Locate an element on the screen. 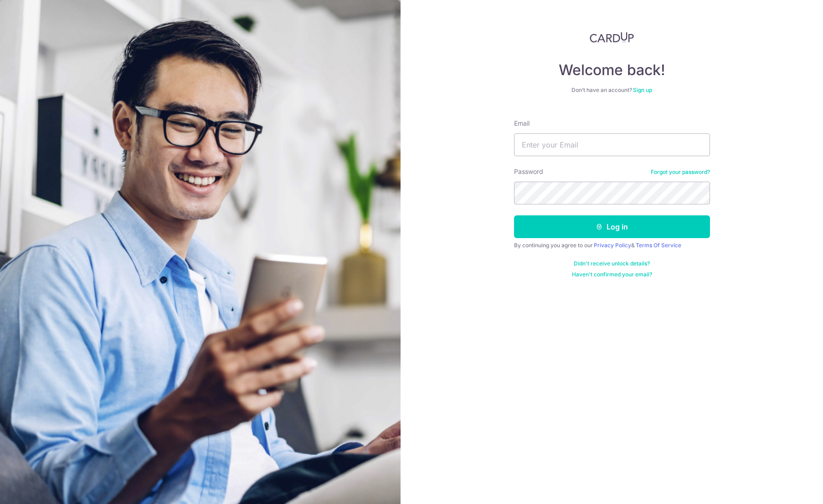 Image resolution: width=823 pixels, height=504 pixels. div: Don’t have an account? is located at coordinates (611, 90).